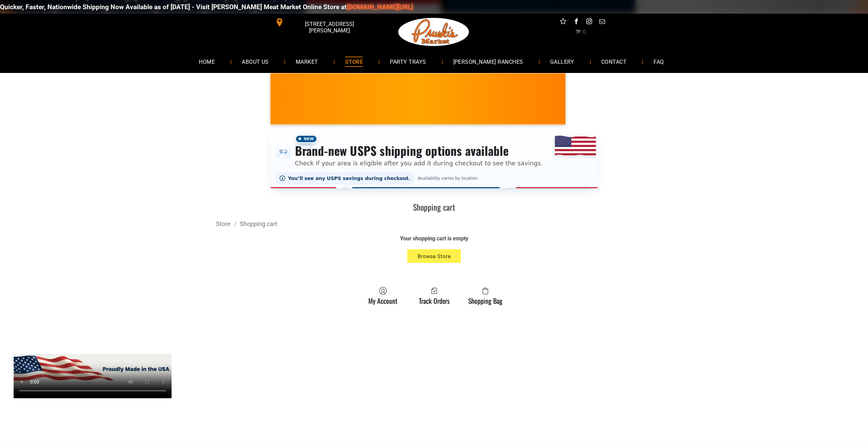 The height and width of the screenshot is (448, 868). What do you see at coordinates (486, 296) in the screenshot?
I see `a: Shopping Bag` at bounding box center [486, 296].